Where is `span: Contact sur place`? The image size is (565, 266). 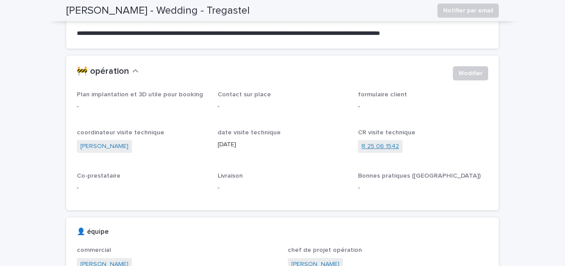 span: Contact sur place is located at coordinates (244, 94).